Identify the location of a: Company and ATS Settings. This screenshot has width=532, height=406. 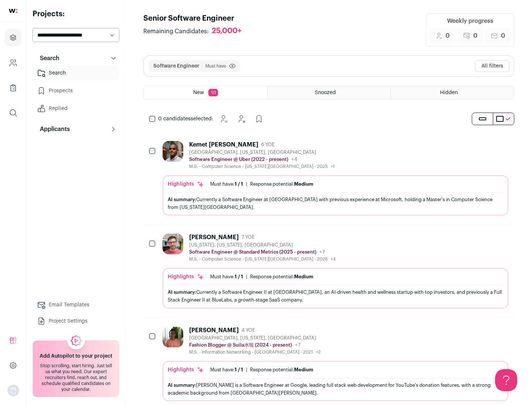
(13, 63).